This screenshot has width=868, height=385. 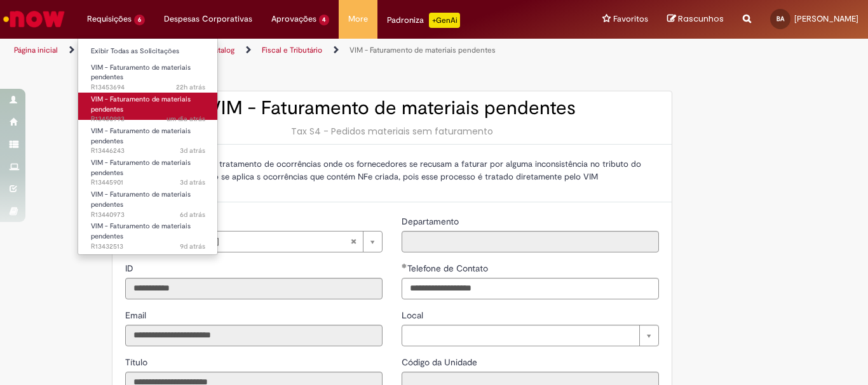 What do you see at coordinates (392, 132) in the screenshot?
I see `div: Tax S4 - Pedidos materiais sem faturamento` at bounding box center [392, 132].